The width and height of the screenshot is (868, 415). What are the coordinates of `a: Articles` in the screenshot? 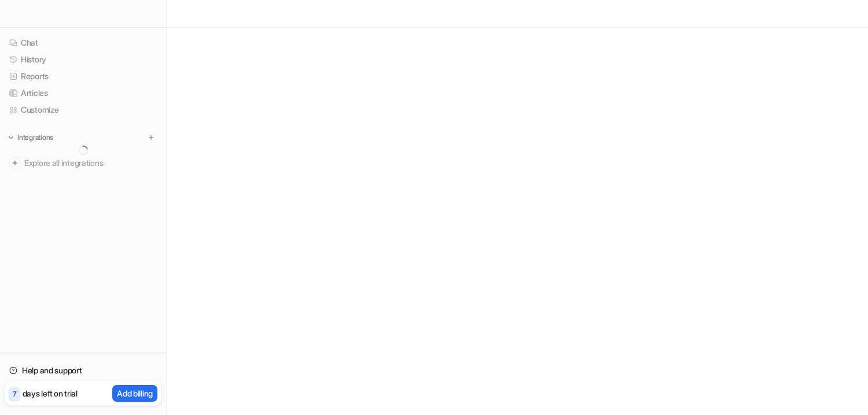 It's located at (83, 93).